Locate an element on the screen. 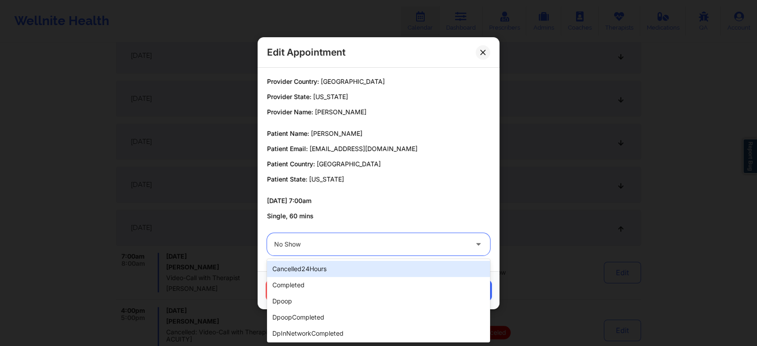  div: dpInNetworkCompleted is located at coordinates (379, 333).